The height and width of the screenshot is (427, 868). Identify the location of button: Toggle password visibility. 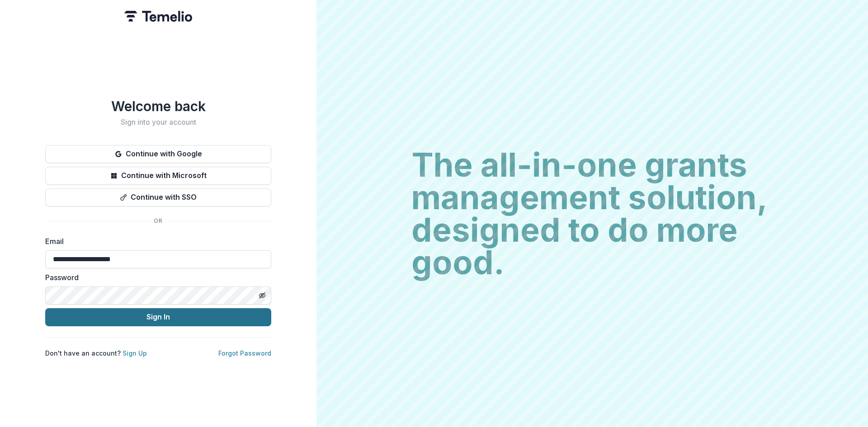
(262, 296).